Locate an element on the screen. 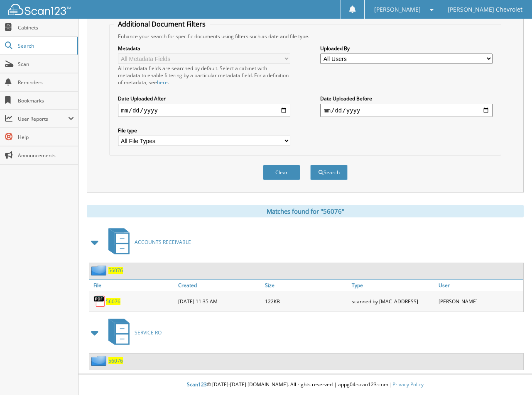 This screenshot has width=532, height=395. button: Clear is located at coordinates (281, 172).